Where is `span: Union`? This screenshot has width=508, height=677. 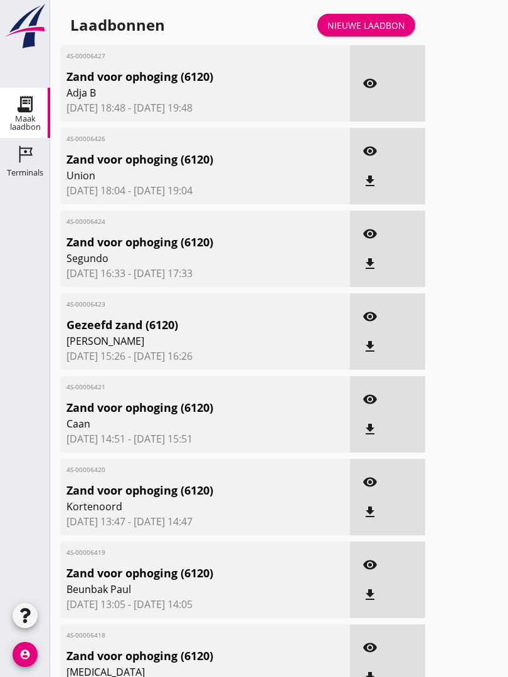
span: Union is located at coordinates (182, 176).